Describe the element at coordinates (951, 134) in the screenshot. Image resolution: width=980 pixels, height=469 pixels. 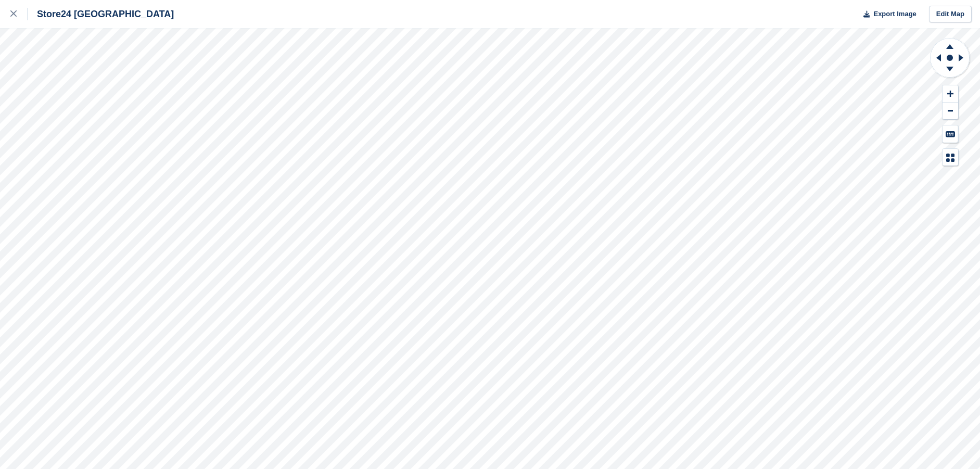
I see `button: Keyboard Shortcuts` at that location.